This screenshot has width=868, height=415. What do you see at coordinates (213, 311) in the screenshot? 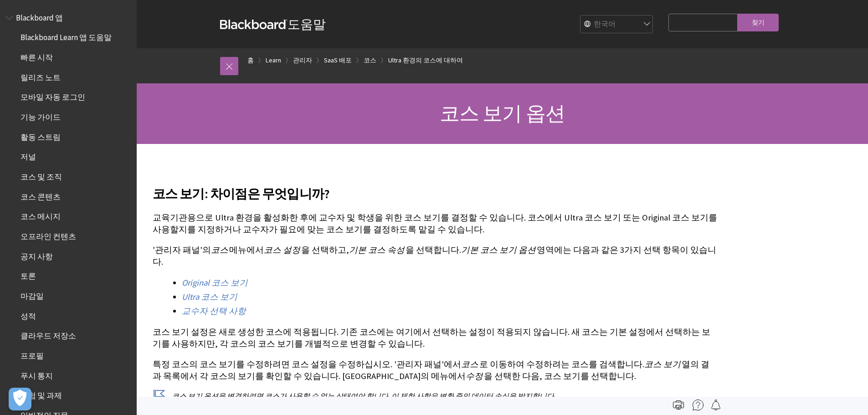
I see `a: 교수자 선택 사항` at bounding box center [213, 311].